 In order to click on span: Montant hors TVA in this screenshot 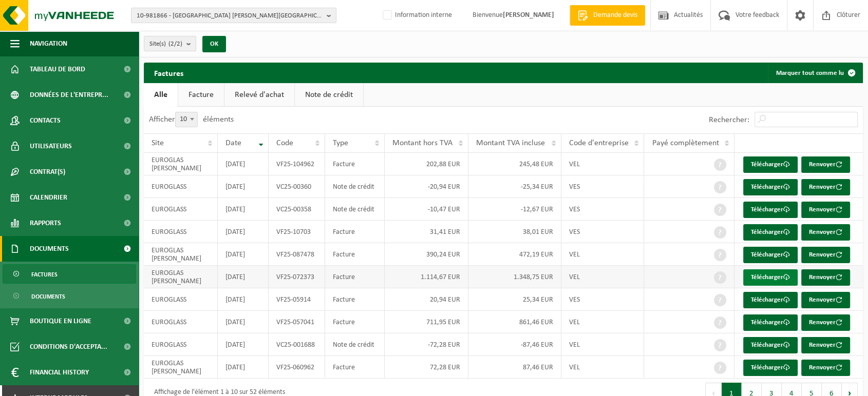, I will do `click(422, 143)`.